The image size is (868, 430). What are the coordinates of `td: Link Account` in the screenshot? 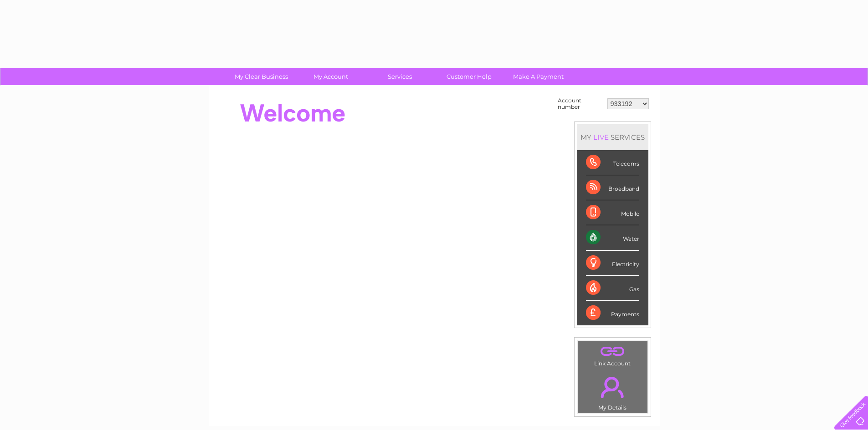 It's located at (612, 355).